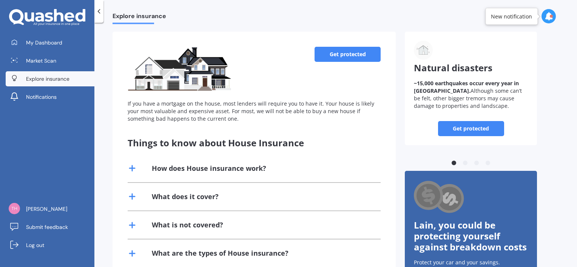 The height and width of the screenshot is (267, 577). What do you see at coordinates (220, 253) in the screenshot?
I see `div: What are the types of House insurance?` at bounding box center [220, 253].